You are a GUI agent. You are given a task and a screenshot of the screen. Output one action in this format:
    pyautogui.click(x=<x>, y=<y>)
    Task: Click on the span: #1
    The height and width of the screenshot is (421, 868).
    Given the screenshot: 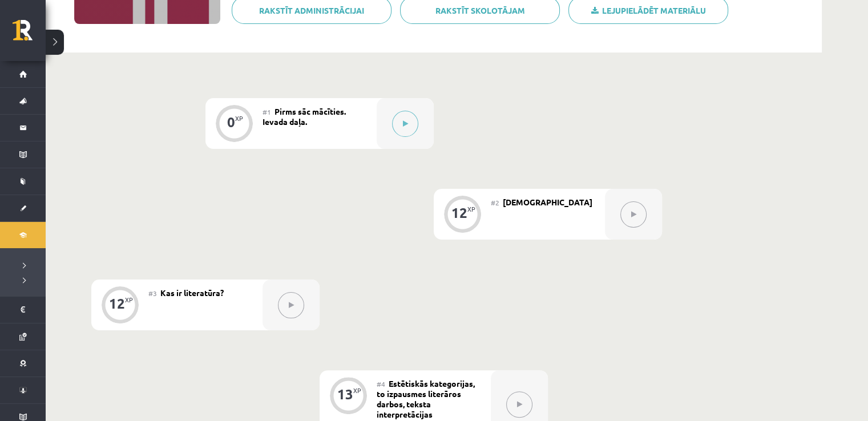 What is the action you would take?
    pyautogui.click(x=266, y=112)
    